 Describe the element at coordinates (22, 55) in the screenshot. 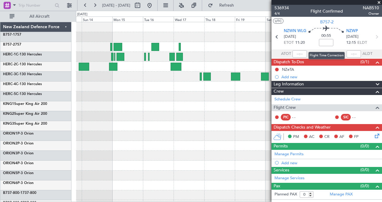

I see `a: HERC-1C-130 Hercules` at that location.